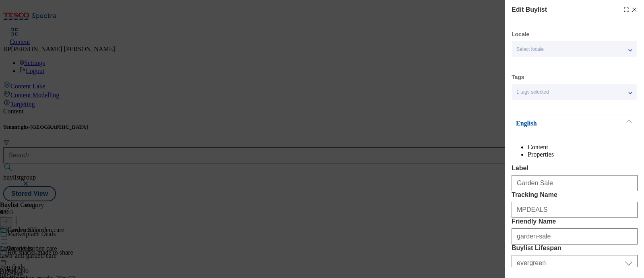  Describe the element at coordinates (575, 222) in the screenshot. I see `label: Friendly Name` at that location.